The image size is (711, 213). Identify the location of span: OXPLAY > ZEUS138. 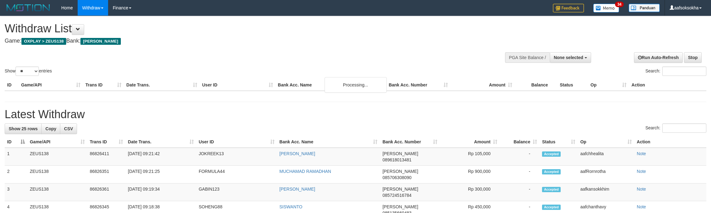
(44, 41).